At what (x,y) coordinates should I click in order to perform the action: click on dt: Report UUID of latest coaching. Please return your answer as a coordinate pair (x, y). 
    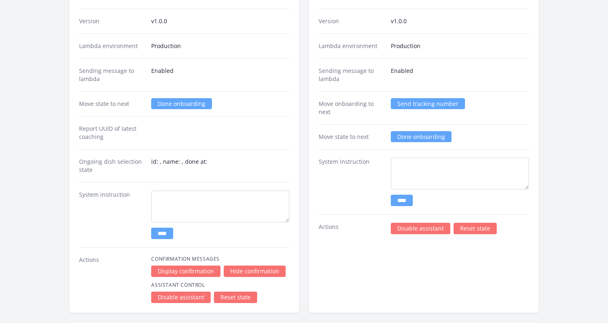
    Looking at the image, I should click on (112, 133).